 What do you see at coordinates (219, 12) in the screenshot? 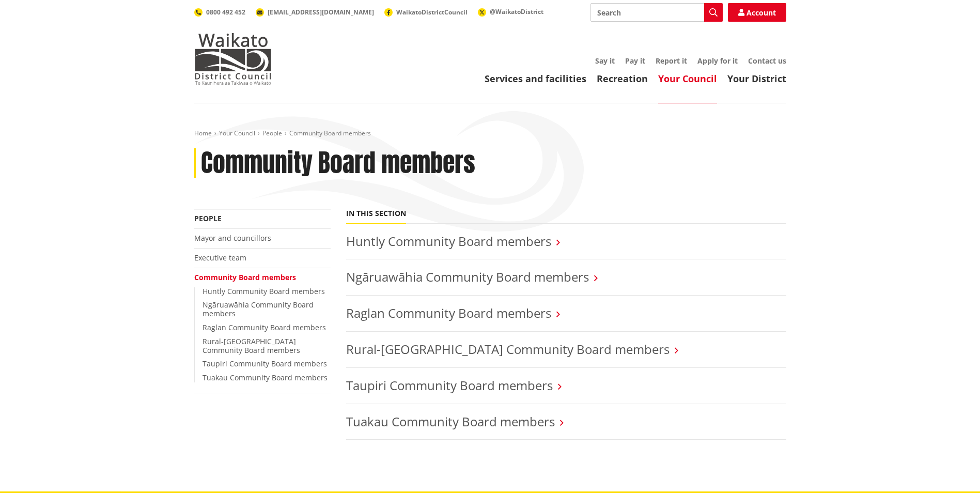
I see `a: 0800 492 452` at bounding box center [219, 12].